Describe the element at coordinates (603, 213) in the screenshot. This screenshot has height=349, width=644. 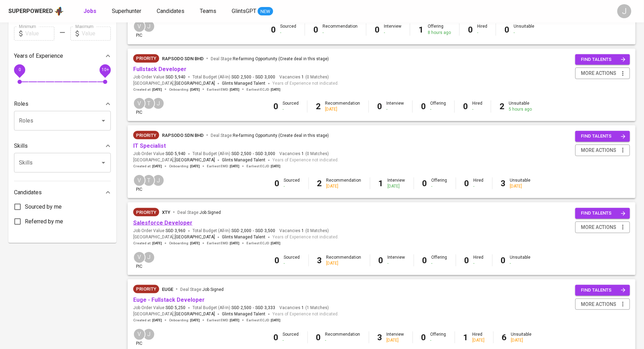
I see `span: find talents` at that location.